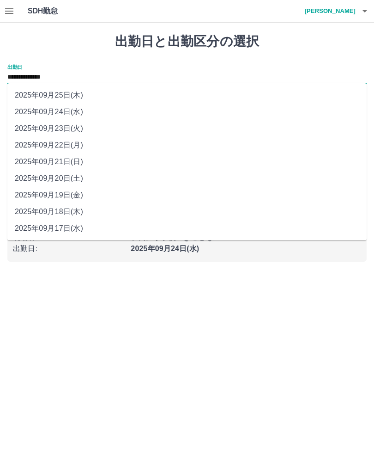 The width and height of the screenshot is (374, 449). Describe the element at coordinates (187, 195) in the screenshot. I see `li: 2025年09月19日(金)` at that location.